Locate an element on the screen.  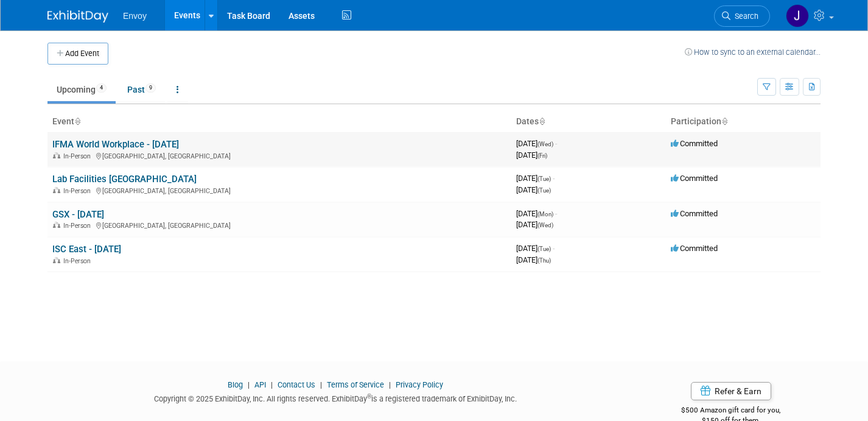
a: Past9 is located at coordinates (141, 90).